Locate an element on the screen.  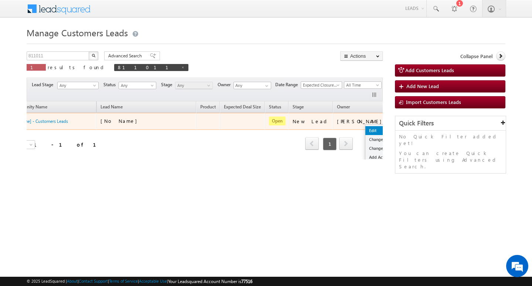
span: 77516 is located at coordinates (247, 281).